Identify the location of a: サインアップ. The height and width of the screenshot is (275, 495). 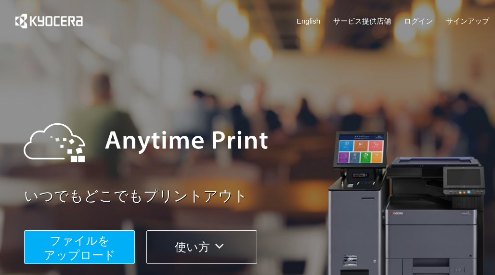
(467, 21).